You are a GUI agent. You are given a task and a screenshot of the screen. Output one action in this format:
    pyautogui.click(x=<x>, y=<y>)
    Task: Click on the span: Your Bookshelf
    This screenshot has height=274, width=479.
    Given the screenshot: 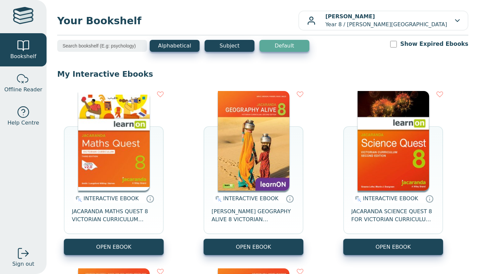 What is the action you would take?
    pyautogui.click(x=178, y=21)
    